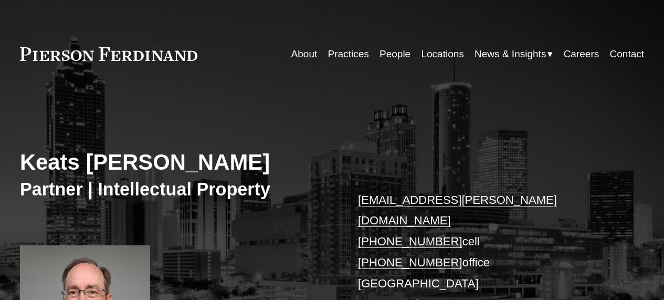 The image size is (664, 300). What do you see at coordinates (513, 54) in the screenshot?
I see `a: folder dropdown` at bounding box center [513, 54].